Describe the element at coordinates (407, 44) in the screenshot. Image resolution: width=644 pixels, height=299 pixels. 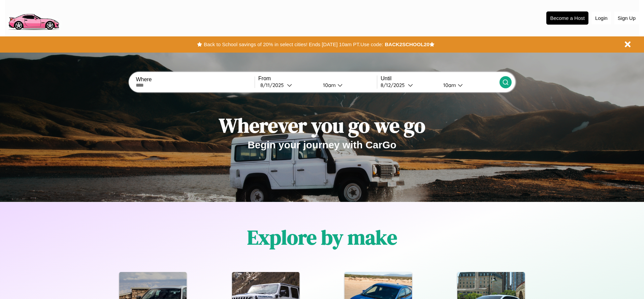
I see `b: BACK2SCHOOL20` at that location.